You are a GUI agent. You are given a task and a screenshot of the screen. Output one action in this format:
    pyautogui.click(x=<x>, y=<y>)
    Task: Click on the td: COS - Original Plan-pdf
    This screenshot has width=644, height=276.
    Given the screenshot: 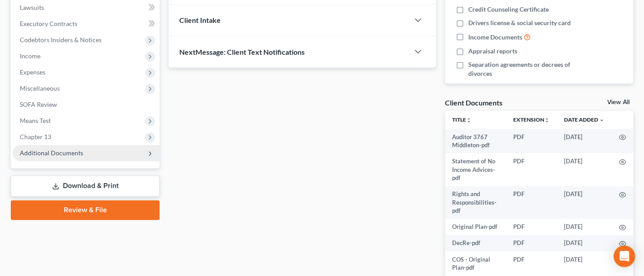 What is the action you would take?
    pyautogui.click(x=476, y=263)
    